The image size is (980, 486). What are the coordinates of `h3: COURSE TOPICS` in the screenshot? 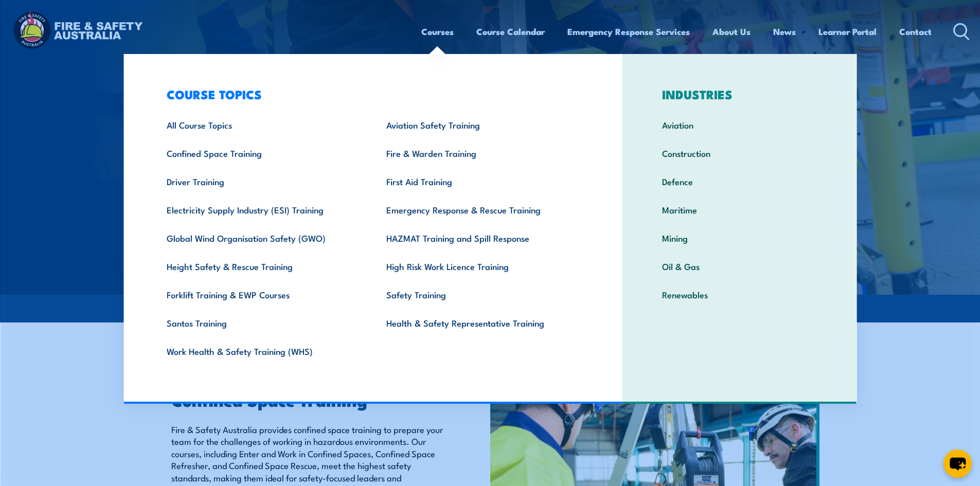 It's located at (370, 94).